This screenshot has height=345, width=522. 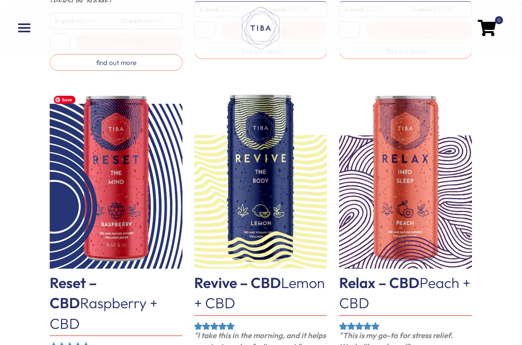 I want to click on span: 0, so click(x=499, y=20).